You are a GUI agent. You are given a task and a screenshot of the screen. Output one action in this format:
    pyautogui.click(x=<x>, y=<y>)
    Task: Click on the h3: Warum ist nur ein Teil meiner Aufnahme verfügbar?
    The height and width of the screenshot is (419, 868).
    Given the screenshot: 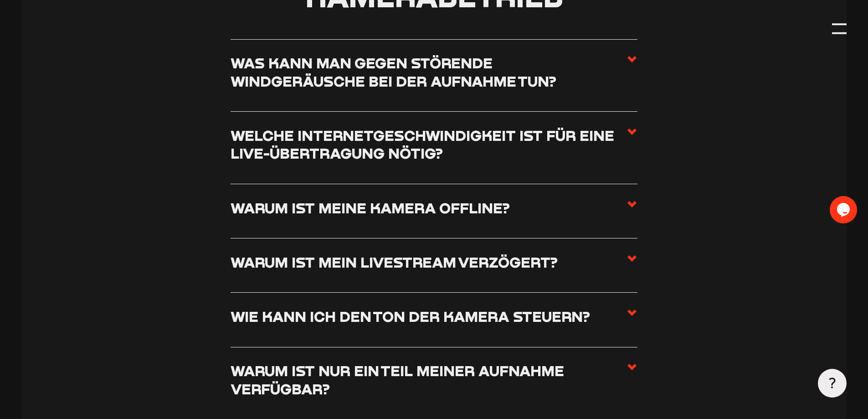 What is the action you would take?
    pyautogui.click(x=428, y=379)
    